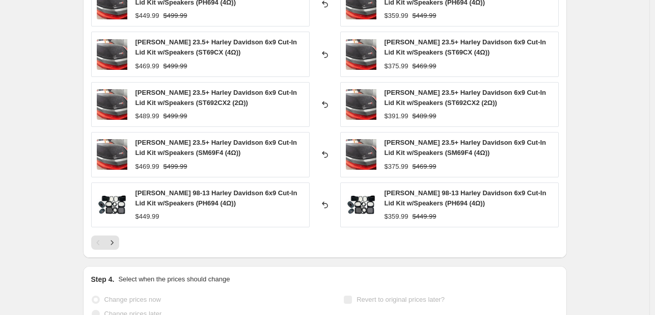  I want to click on div: $391.99, so click(396, 116).